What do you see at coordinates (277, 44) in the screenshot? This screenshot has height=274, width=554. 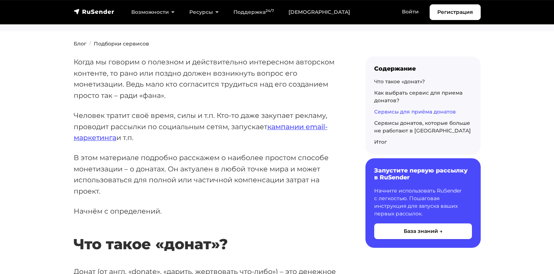 I see `nav: breadcrumb` at bounding box center [277, 44].